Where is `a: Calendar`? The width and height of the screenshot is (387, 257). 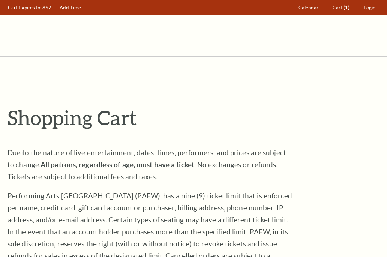
a: Calendar is located at coordinates (308, 7).